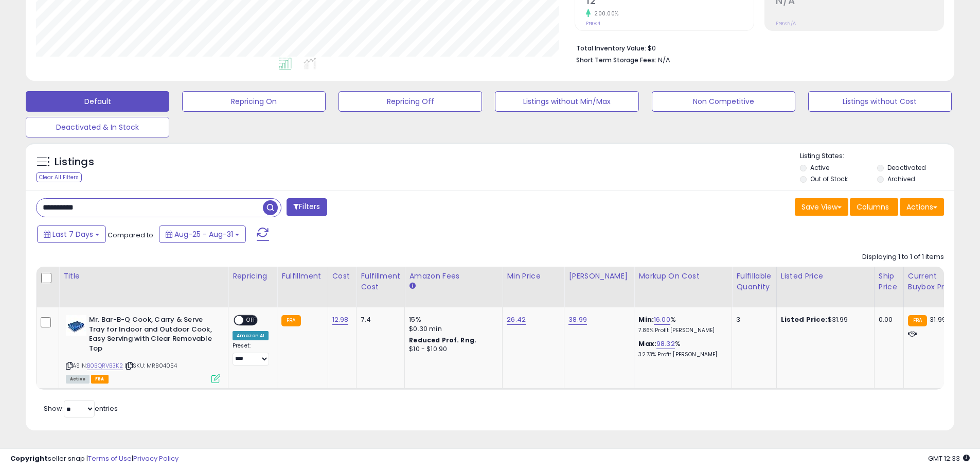 The image size is (980, 469). Describe the element at coordinates (343, 276) in the screenshot. I see `div: Cost` at that location.